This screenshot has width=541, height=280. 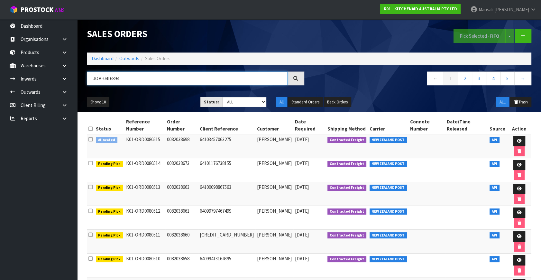 I want to click on td: 0082038660, so click(x=181, y=241).